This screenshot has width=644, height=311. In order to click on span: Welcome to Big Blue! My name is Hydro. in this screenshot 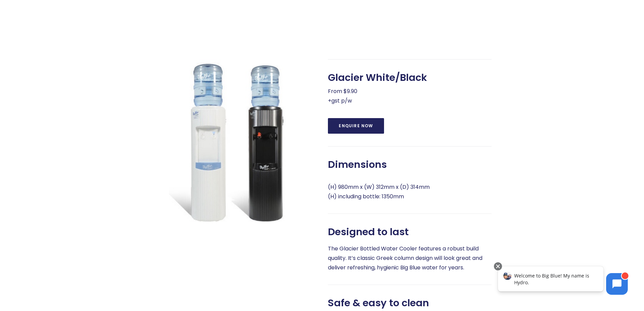, I will do `click(61, 18)`.